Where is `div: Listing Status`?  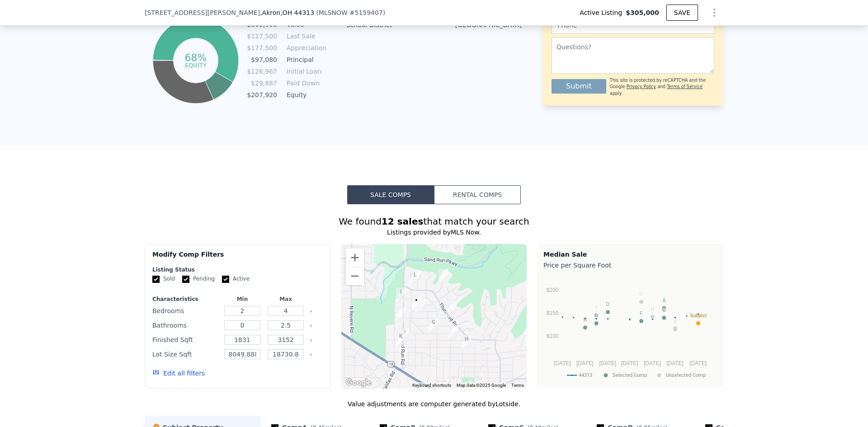
div: Listing Status is located at coordinates (238, 270).